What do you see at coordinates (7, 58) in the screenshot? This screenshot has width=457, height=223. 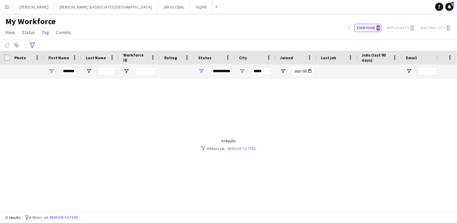 I see `input: Column with Header Selection` at bounding box center [7, 58].